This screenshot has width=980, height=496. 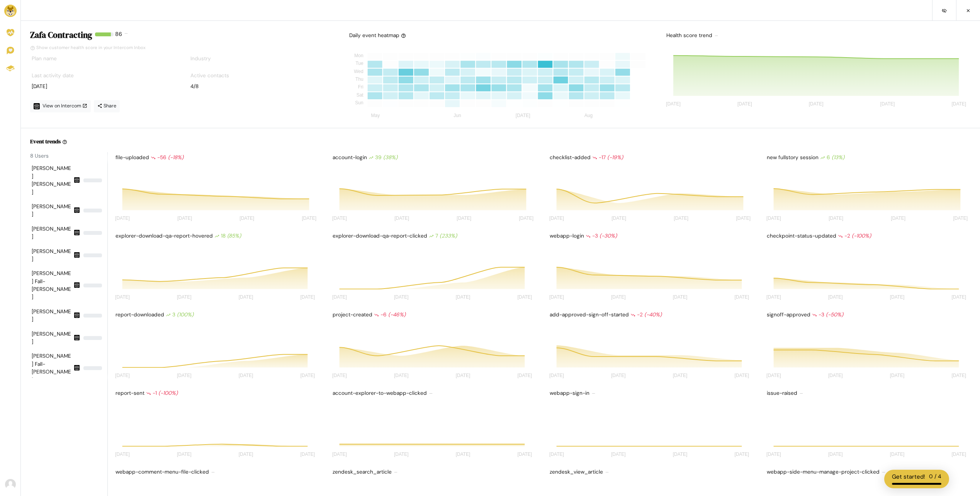 What do you see at coordinates (935, 477) in the screenshot?
I see `div: 0 / 4` at bounding box center [935, 477].